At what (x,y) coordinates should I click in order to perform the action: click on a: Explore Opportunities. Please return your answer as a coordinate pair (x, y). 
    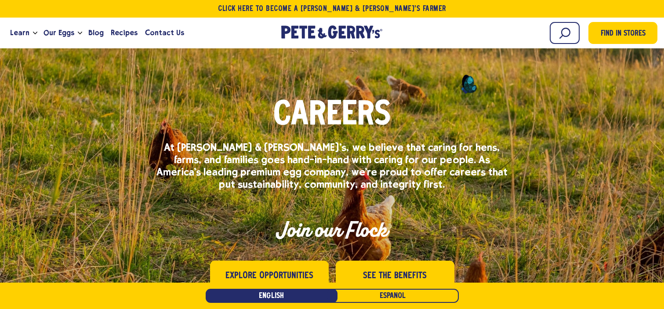
    Looking at the image, I should click on (269, 275).